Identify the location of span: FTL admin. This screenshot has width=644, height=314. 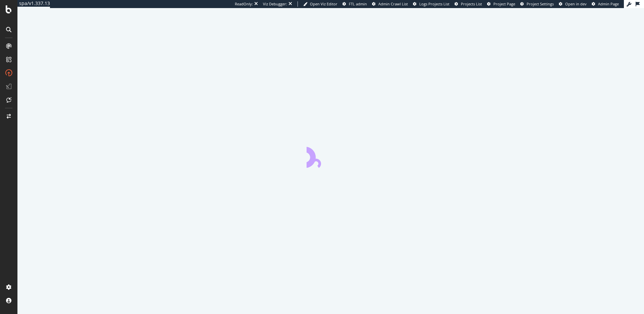
(358, 4).